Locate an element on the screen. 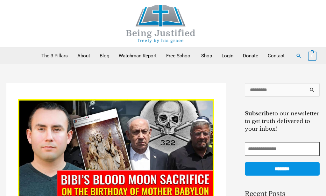  a: Blog is located at coordinates (104, 56).